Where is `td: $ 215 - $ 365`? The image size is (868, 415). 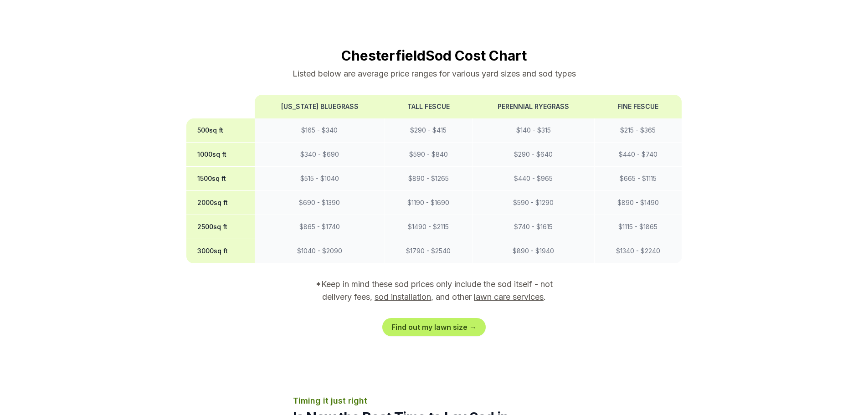
td: $ 215 - $ 365 is located at coordinates (637, 130).